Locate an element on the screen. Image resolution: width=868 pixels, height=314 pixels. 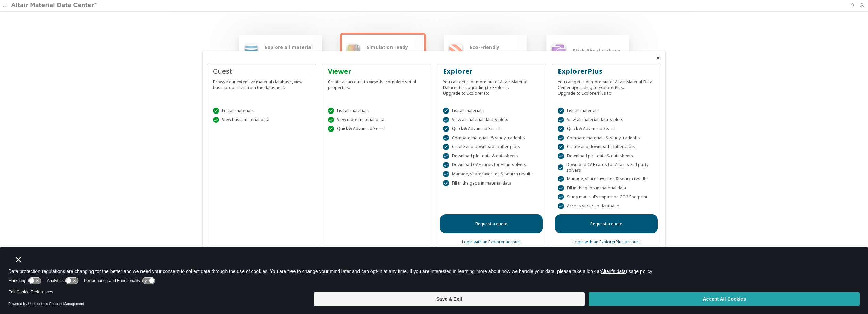
div: You can get a lot more out of Altair Material Data Center upgrading to ExplorerPlus. Upgrade to E... is located at coordinates (606, 86).